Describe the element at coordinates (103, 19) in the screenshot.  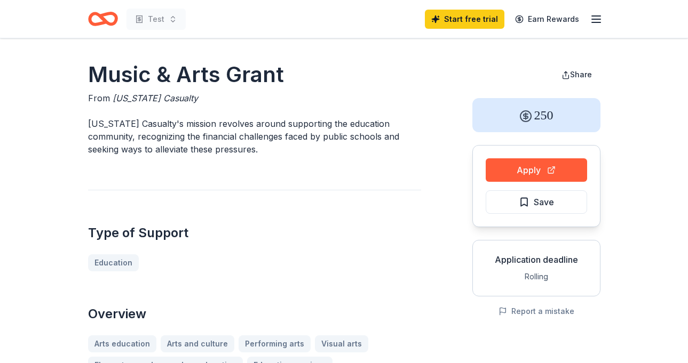
I see `a: Home` at that location.